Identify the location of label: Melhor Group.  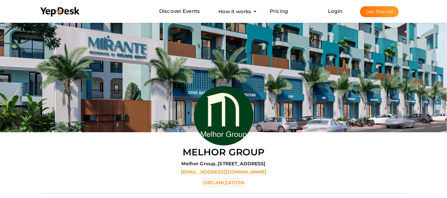
(224, 152).